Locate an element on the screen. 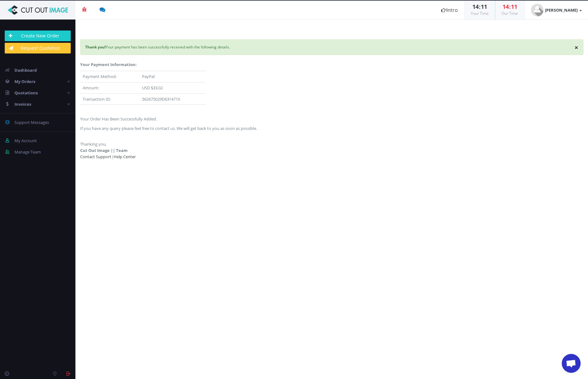  small: Your Time is located at coordinates (479, 13).